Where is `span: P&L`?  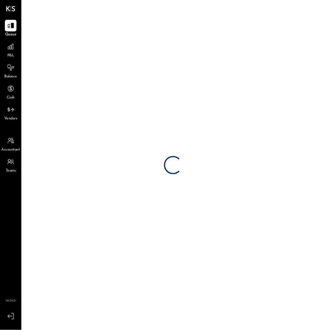
span: P&L is located at coordinates (11, 56).